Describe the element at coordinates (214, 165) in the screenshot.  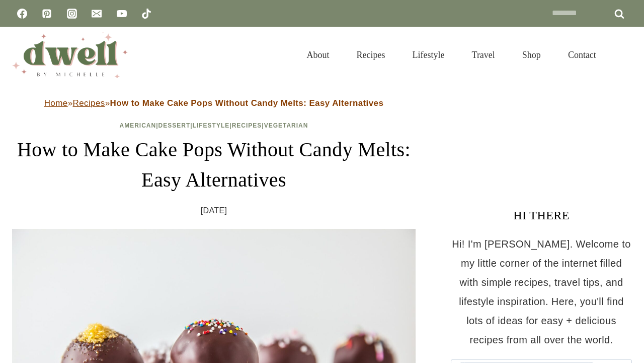
I see `h1: How to Make Cake Pops Without Candy Melts: Easy Alternatives` at that location.